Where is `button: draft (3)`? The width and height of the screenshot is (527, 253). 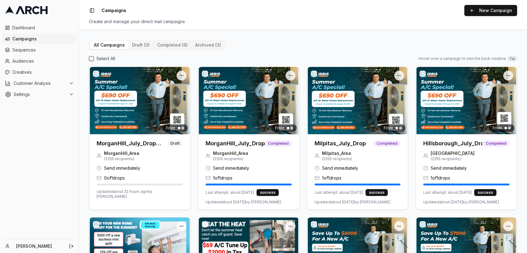
button: draft (3) is located at coordinates (141, 45).